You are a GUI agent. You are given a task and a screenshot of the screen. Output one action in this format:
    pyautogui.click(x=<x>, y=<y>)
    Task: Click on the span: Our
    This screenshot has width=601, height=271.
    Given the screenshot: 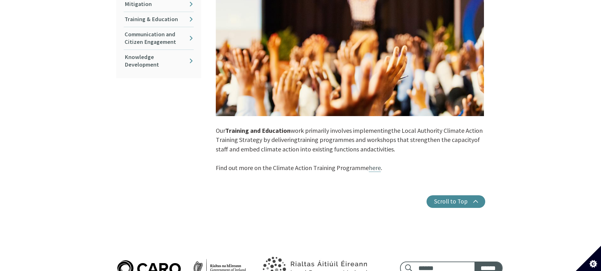 What is the action you would take?
    pyautogui.click(x=350, y=81)
    